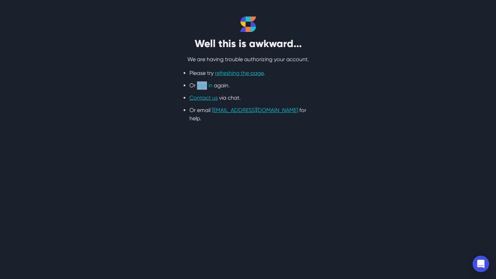 The height and width of the screenshot is (279, 496). I want to click on h2: Well this is awkward..., so click(248, 44).